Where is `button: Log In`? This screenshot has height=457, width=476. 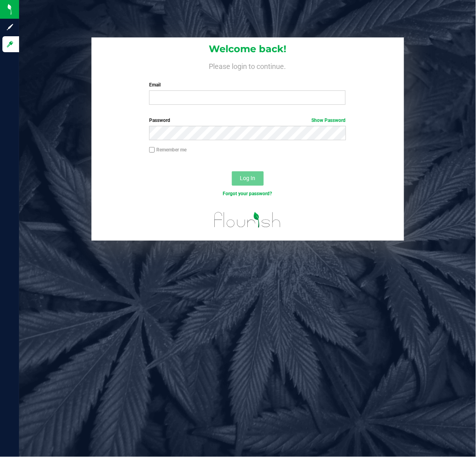 button: Log In is located at coordinates (248, 178).